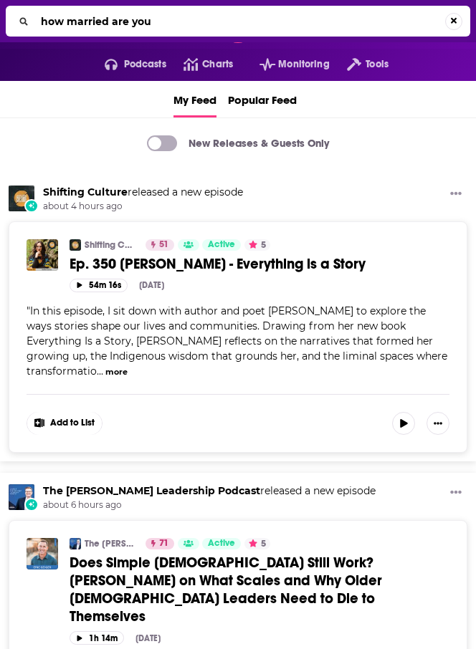  Describe the element at coordinates (160, 245) in the screenshot. I see `a: 51` at that location.